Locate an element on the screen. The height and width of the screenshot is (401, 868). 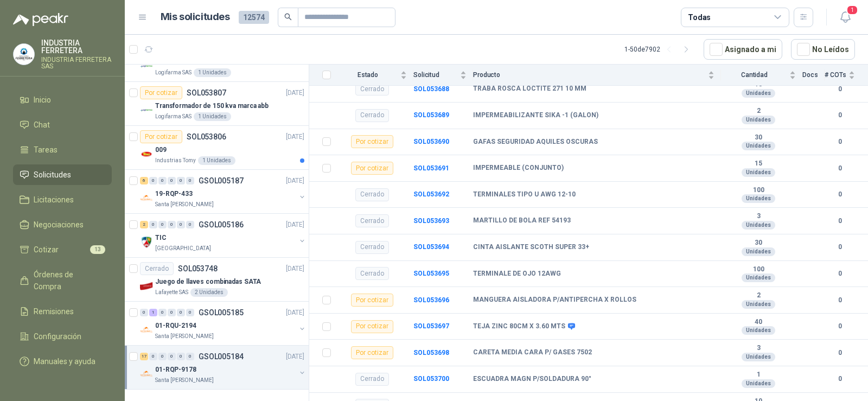
b: TERMINALE DE OJO 12AWG is located at coordinates (517, 274).